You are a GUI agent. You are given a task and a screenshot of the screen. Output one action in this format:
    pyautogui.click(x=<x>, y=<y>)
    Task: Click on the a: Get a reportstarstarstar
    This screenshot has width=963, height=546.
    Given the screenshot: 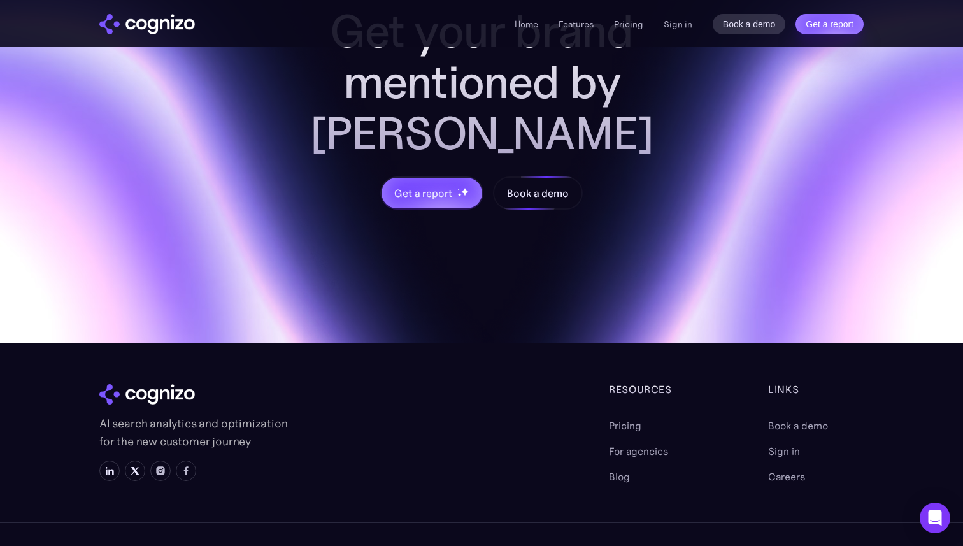 What is the action you would take?
    pyautogui.click(x=432, y=193)
    